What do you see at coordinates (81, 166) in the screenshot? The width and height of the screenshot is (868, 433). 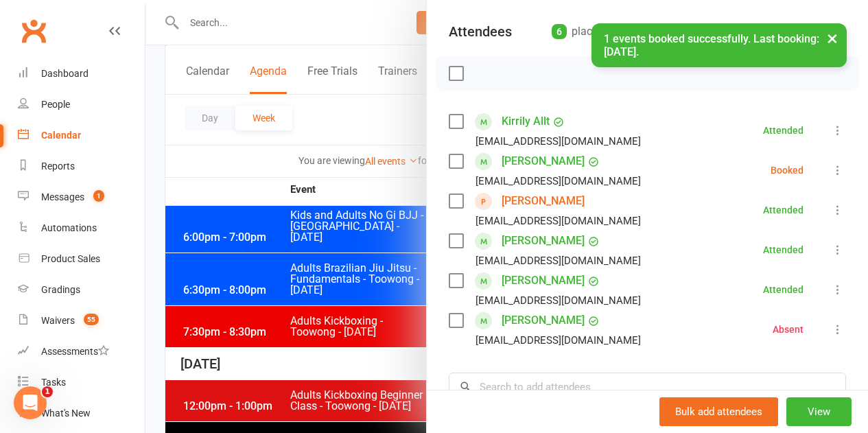 I see `a: Reports` at bounding box center [81, 166].